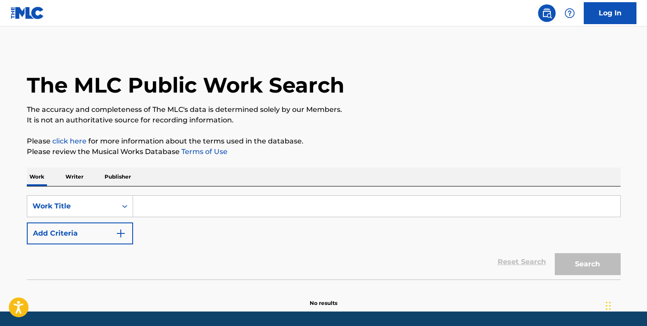 The height and width of the screenshot is (326, 647). What do you see at coordinates (27, 13) in the screenshot?
I see `img: MLC Logo` at bounding box center [27, 13].